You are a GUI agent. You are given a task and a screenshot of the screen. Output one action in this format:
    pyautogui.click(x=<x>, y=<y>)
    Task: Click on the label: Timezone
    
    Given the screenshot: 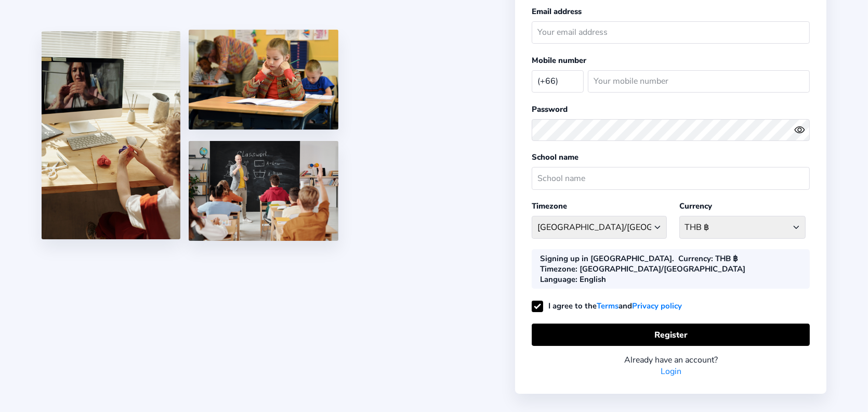 What is the action you would take?
    pyautogui.click(x=549, y=206)
    